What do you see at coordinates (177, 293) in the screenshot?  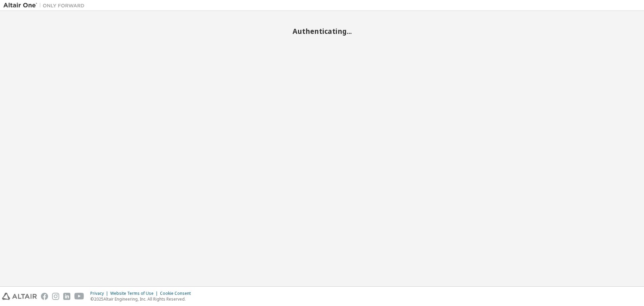 I see `div: Cookie Consent` at bounding box center [177, 293].